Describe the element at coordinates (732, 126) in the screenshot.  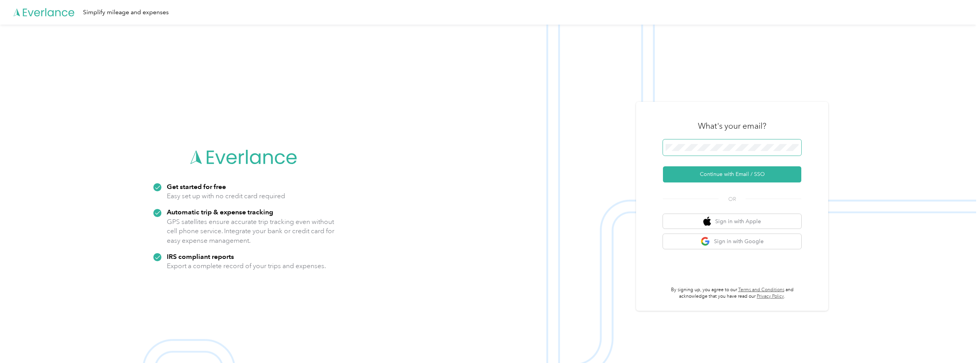
I see `h3: What's your email?` at that location.